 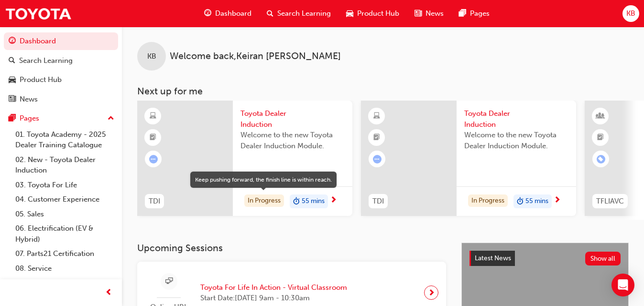 I want to click on span: Latest News, so click(x=492, y=258).